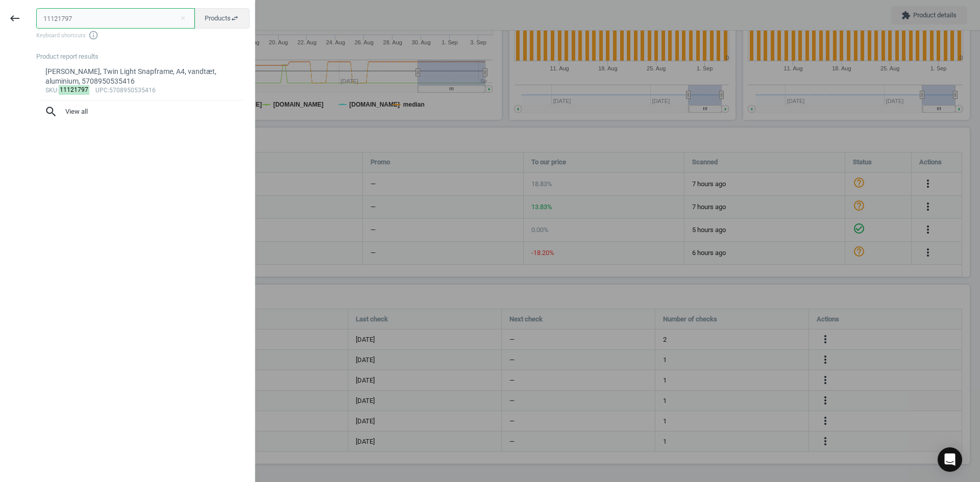 The width and height of the screenshot is (980, 482). I want to click on button: Productsswap_horiz, so click(221, 19).